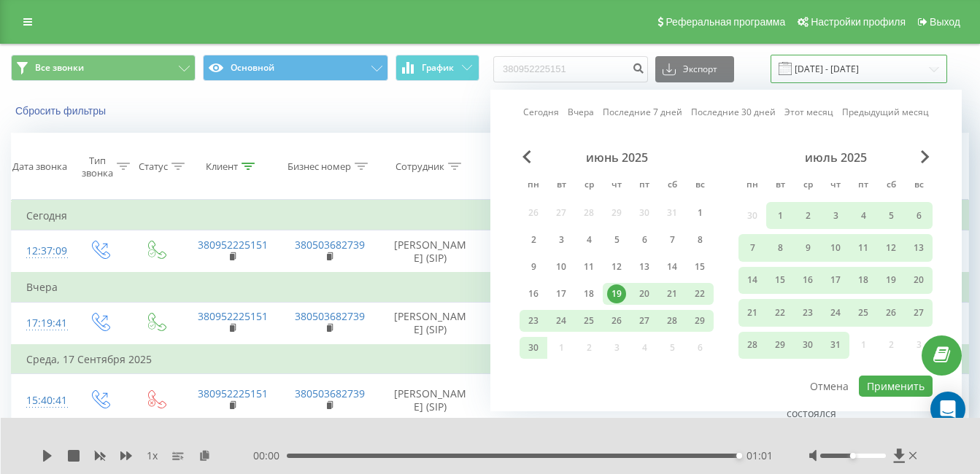 Image resolution: width=980 pixels, height=474 pixels. Describe the element at coordinates (700, 213) in the screenshot. I see `div: вс 1 июня 2025 г.` at that location.